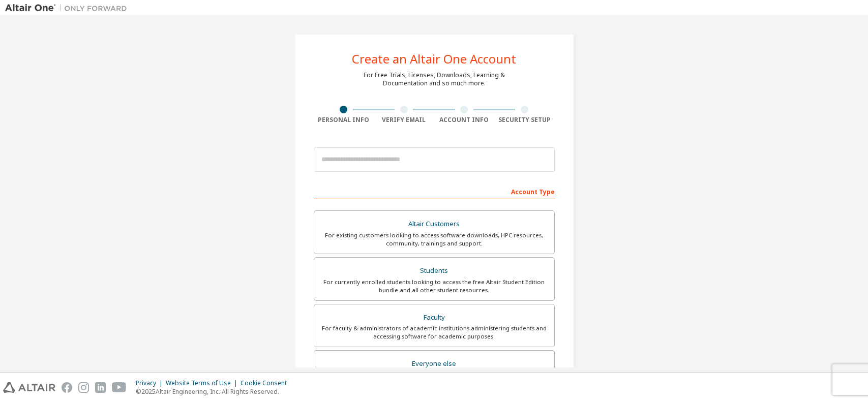 The height and width of the screenshot is (402, 868). I want to click on p: © 2025 Altair Engineering, Inc. All Rights Reserved., so click(214, 391).